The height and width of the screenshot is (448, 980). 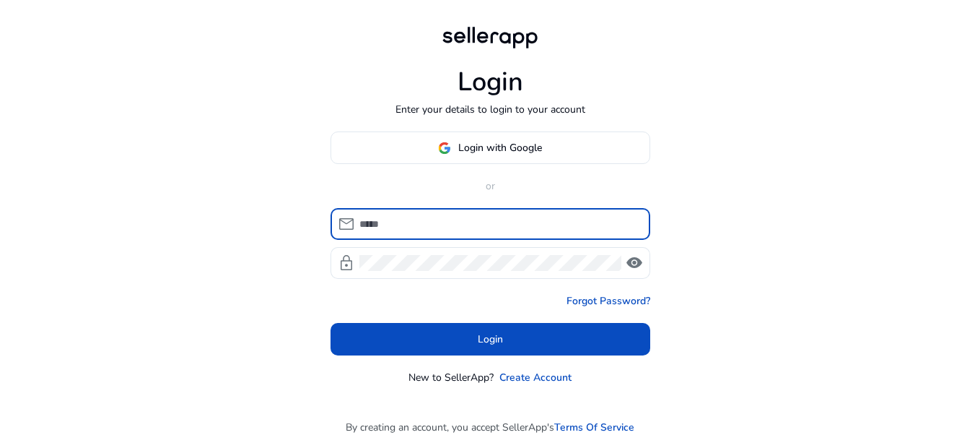 I want to click on a: Forgot Password?, so click(x=609, y=300).